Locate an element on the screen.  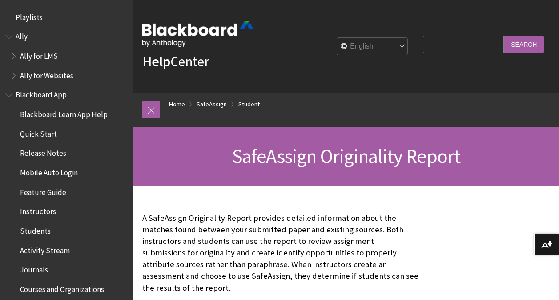
span: Mobile Auto Login is located at coordinates (49, 171).